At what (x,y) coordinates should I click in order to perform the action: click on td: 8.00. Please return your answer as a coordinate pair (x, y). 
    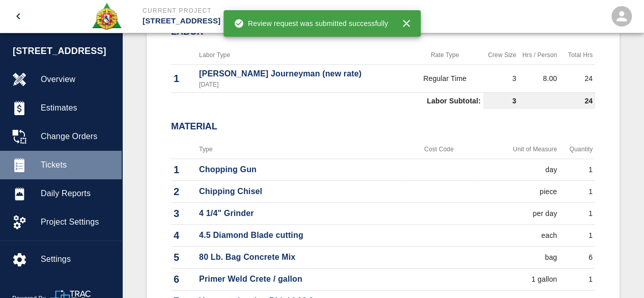
    Looking at the image, I should click on (539, 78).